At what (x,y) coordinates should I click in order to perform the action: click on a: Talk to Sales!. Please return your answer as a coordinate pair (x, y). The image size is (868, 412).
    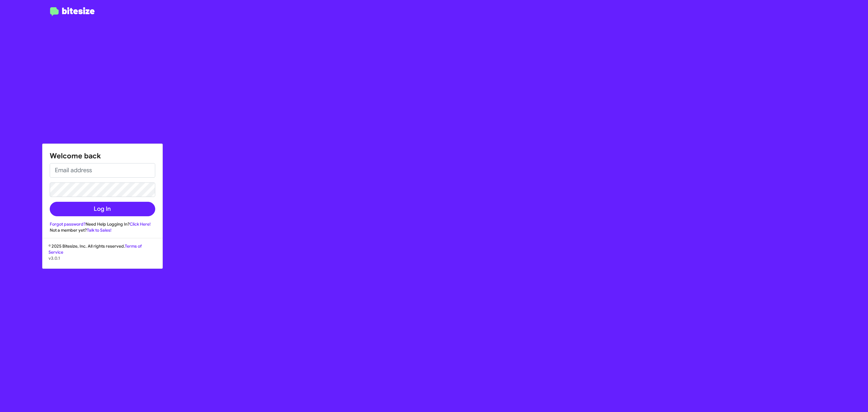
    Looking at the image, I should click on (99, 230).